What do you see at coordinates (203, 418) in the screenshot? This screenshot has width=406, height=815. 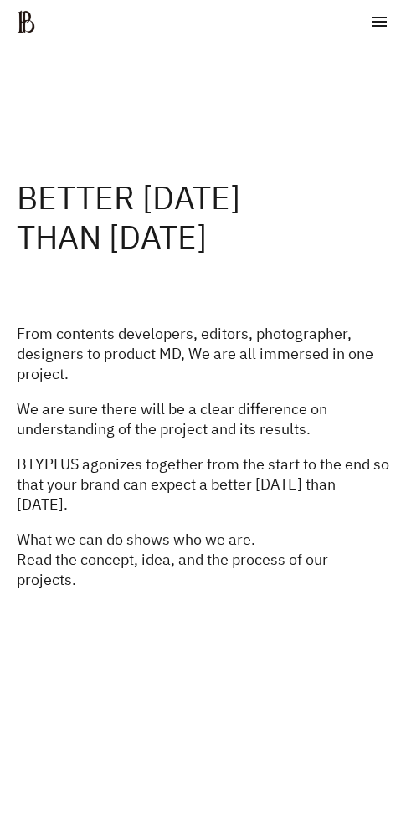 I see `p: We are sure there will be a clear difference on understanding of the project and its results.` at bounding box center [203, 418].